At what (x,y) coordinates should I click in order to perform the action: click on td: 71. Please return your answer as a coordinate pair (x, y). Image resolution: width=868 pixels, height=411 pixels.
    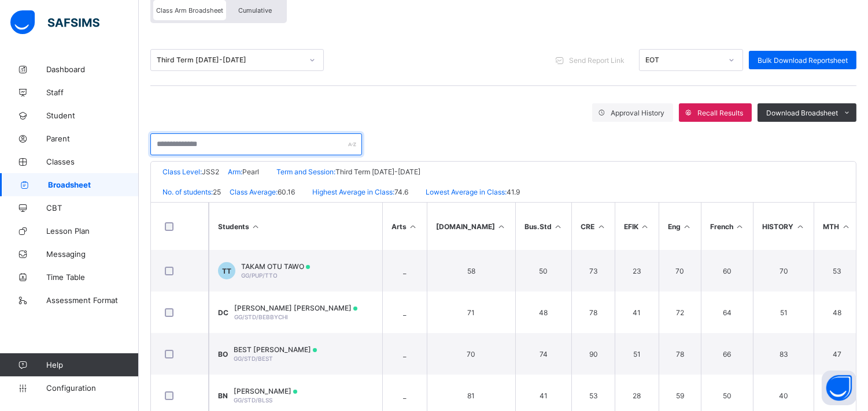
    Looking at the image, I should click on (471, 312).